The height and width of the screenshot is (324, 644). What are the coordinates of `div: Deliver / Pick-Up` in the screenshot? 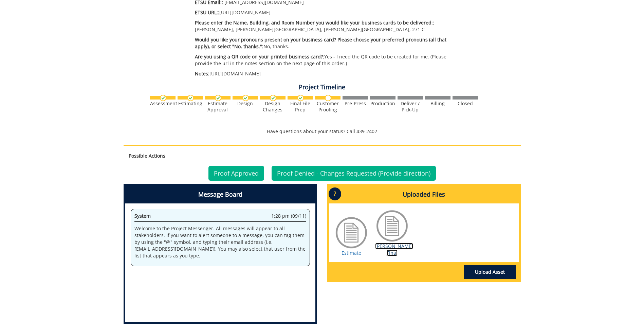 It's located at (410, 107).